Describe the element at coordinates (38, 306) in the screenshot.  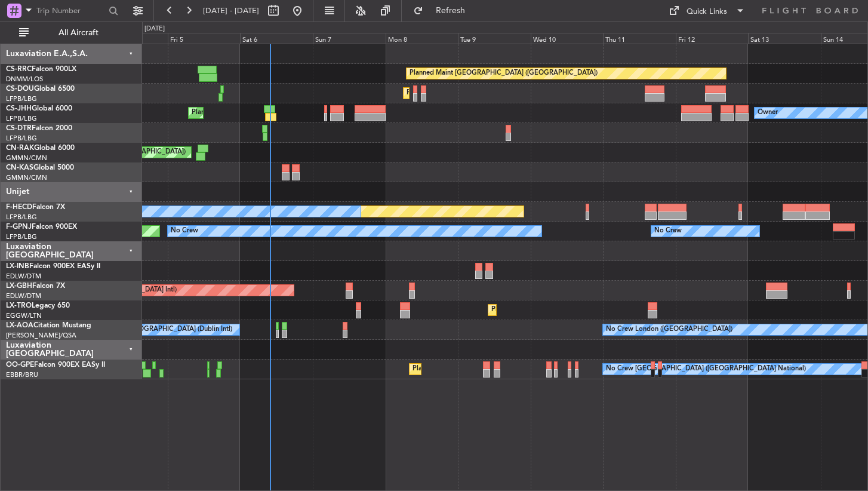
I see `a: LX-TROLegacy 650` at that location.